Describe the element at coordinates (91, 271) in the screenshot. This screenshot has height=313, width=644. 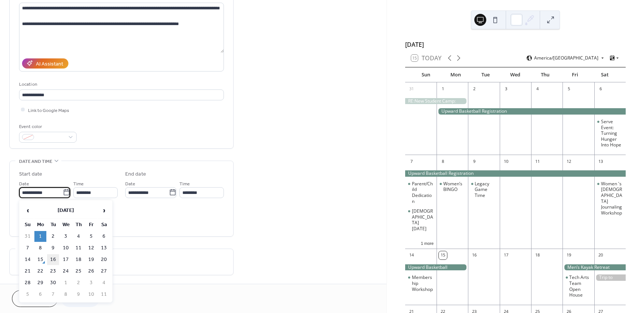
I see `td: 26` at that location.